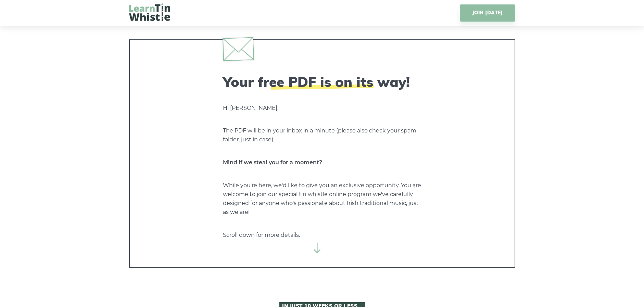  I want to click on img: LearnTinWhistle.com, so click(149, 12).